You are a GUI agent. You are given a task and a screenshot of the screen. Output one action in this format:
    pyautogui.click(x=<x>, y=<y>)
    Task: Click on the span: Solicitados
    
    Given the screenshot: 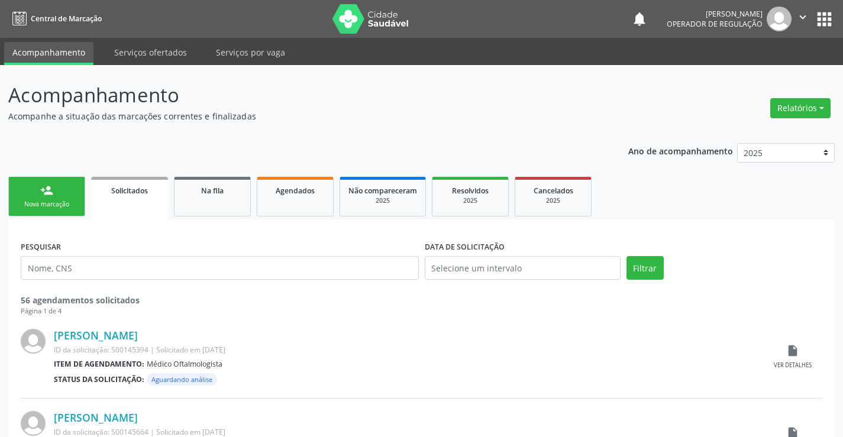 What is the action you would take?
    pyautogui.click(x=130, y=191)
    